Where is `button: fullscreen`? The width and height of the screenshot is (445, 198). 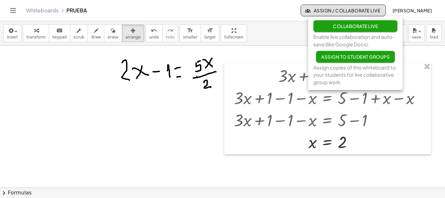
button: fullscreen is located at coordinates (234, 33).